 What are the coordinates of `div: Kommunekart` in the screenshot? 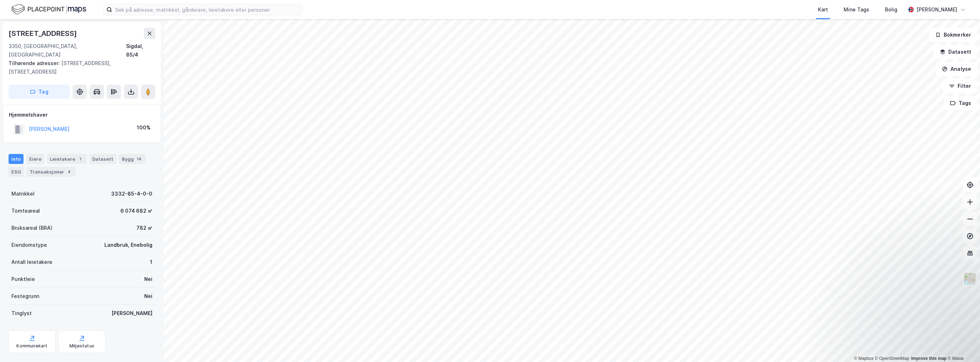 It's located at (32, 346).